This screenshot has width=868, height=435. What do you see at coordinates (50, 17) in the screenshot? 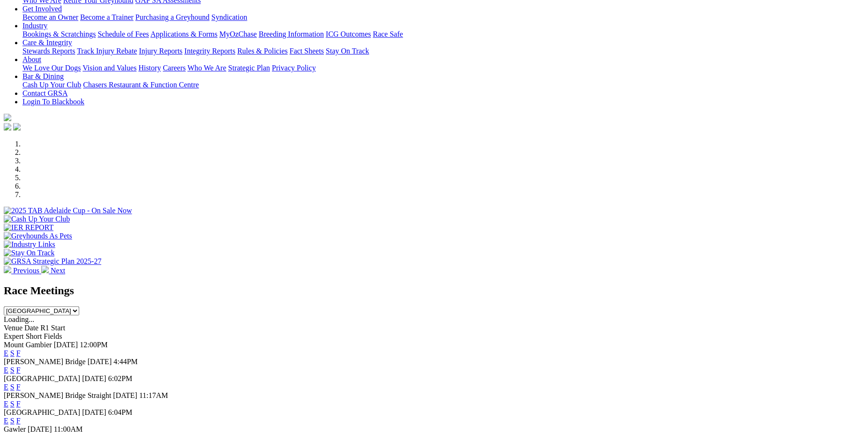
I see `a: Become an Owner` at bounding box center [50, 17].